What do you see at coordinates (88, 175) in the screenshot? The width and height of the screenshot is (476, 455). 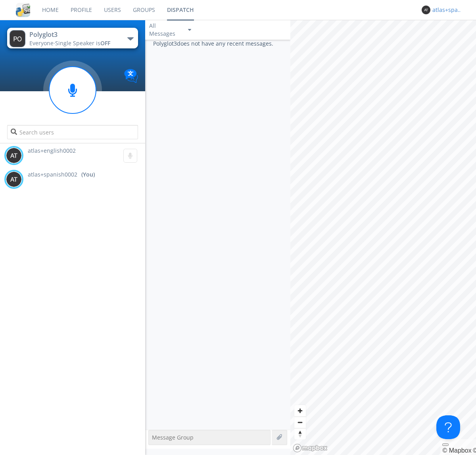 I see `div: (You)` at bounding box center [88, 175].